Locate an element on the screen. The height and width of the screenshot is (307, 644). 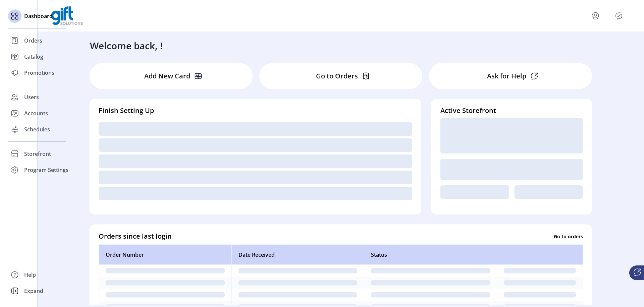
h4: Finish Setting Up is located at coordinates (255, 111).